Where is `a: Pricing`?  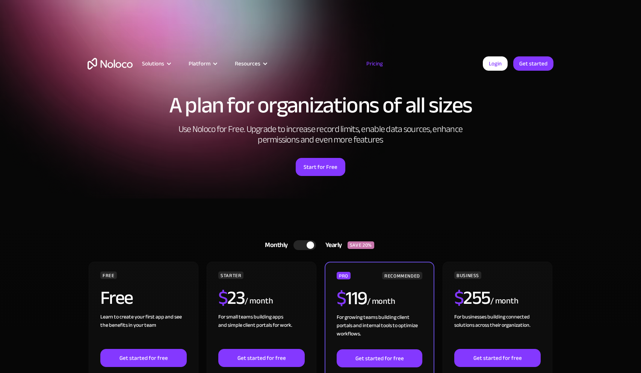 a: Pricing is located at coordinates (374, 63).